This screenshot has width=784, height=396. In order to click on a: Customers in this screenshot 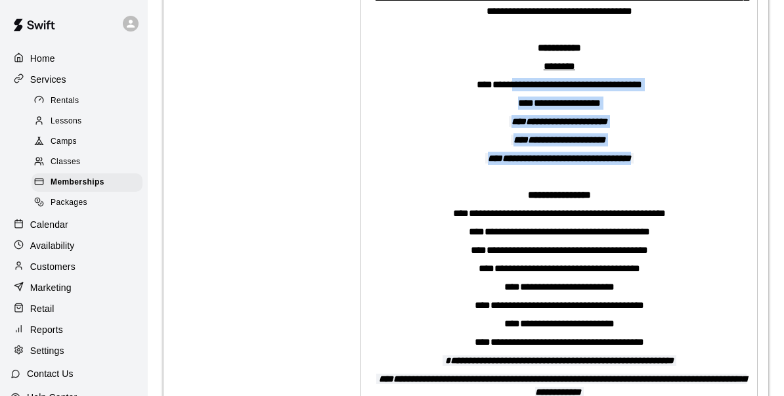, I will do `click(74, 266)`.